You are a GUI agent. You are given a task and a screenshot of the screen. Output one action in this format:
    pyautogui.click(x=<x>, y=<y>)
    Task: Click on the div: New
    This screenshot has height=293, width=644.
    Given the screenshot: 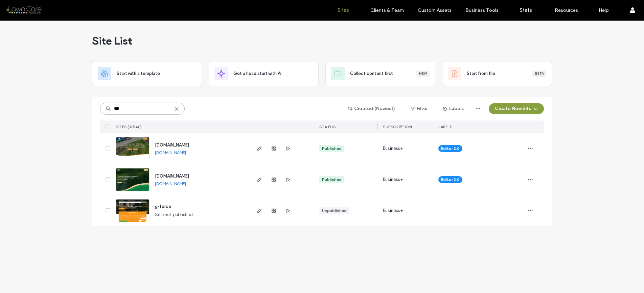 What is the action you would take?
    pyautogui.click(x=423, y=74)
    